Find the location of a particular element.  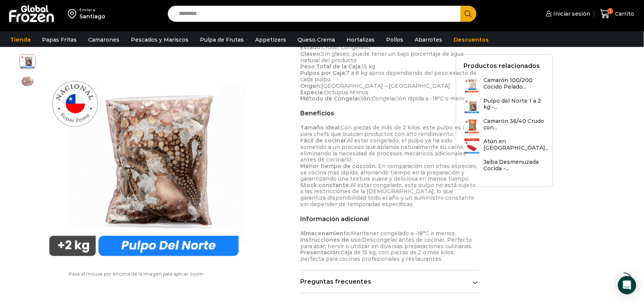

img: address-field-icon.svg is located at coordinates (73, 14).